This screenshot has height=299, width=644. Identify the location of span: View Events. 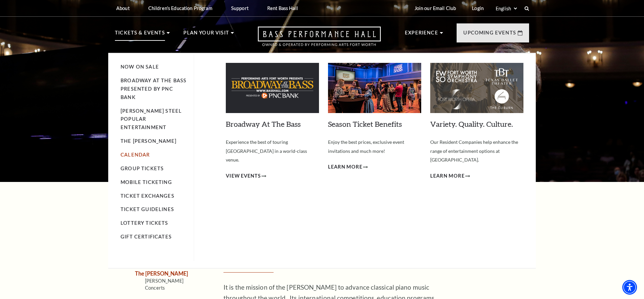
(243, 176).